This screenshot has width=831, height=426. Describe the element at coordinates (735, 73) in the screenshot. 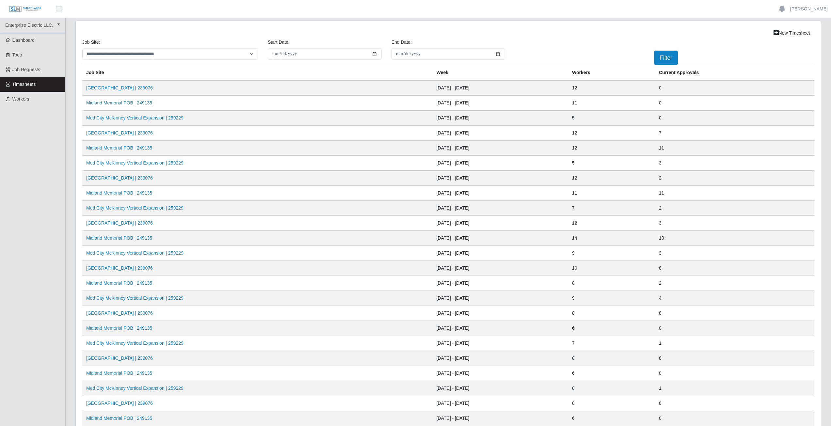

I see `th: Current Approvals` at that location.